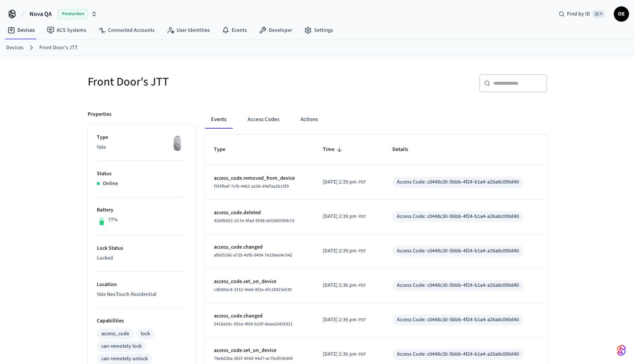  What do you see at coordinates (142, 137) in the screenshot?
I see `p: Type` at bounding box center [142, 137].